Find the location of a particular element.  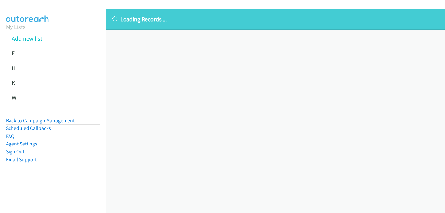

a: Email Support is located at coordinates (21, 159).